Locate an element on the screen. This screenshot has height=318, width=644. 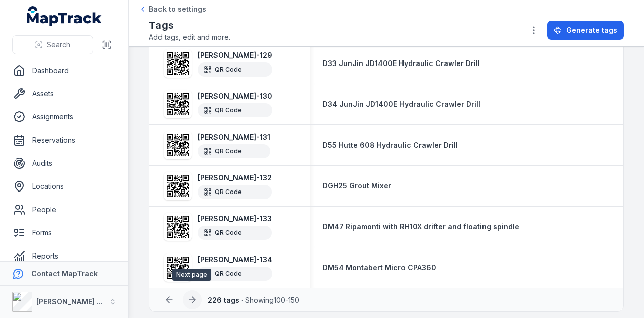
span: · Showing 100 - 150 is located at coordinates (254, 300).